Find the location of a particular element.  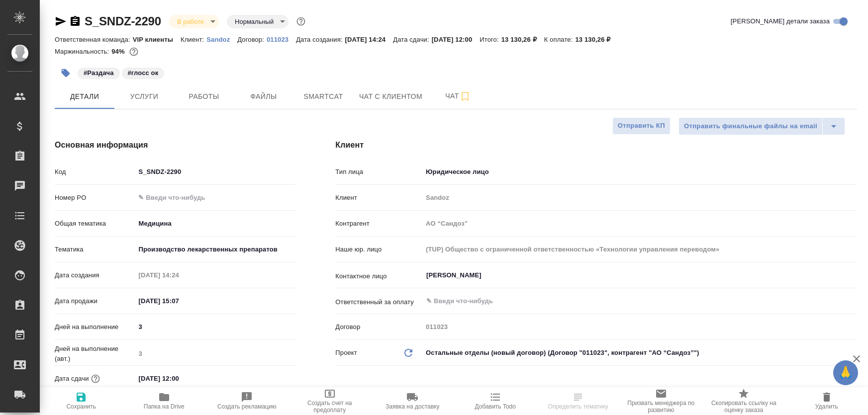

span: Определить тематику is located at coordinates (578, 407).